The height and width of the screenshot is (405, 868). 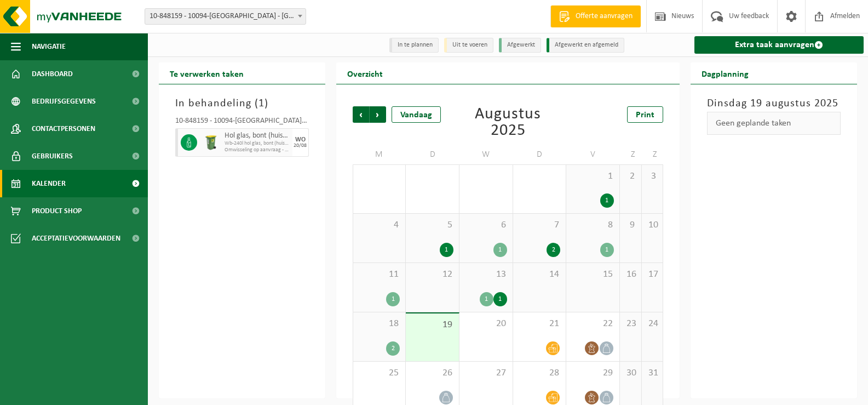 I want to click on h3: In behandeling ( ), so click(x=242, y=104).